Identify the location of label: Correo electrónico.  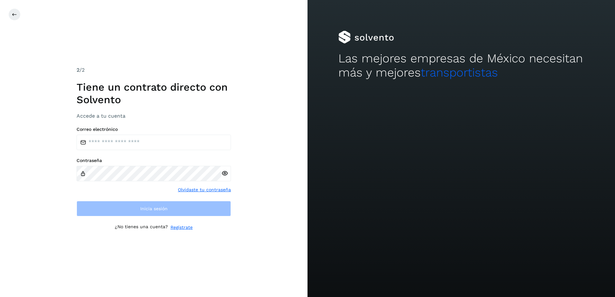
(154, 129).